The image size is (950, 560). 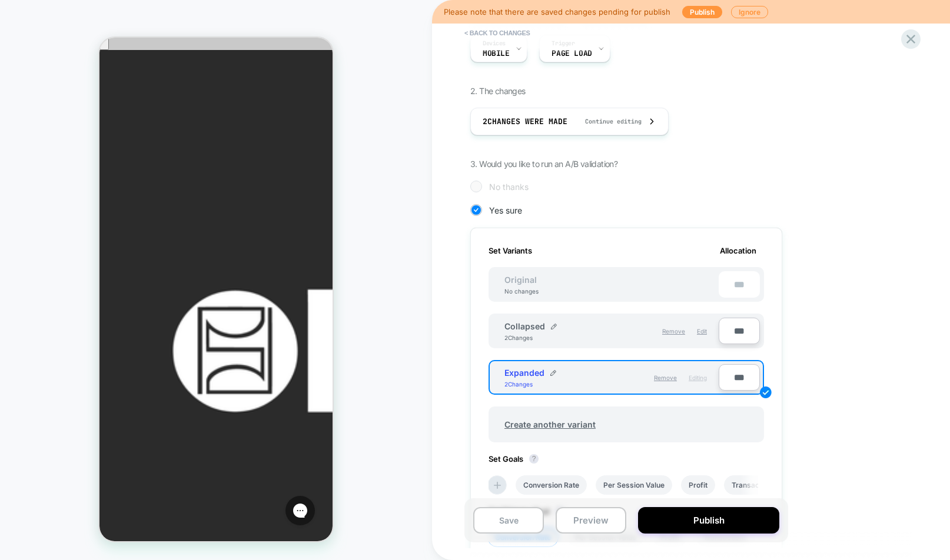 I want to click on span: Original, so click(x=520, y=280).